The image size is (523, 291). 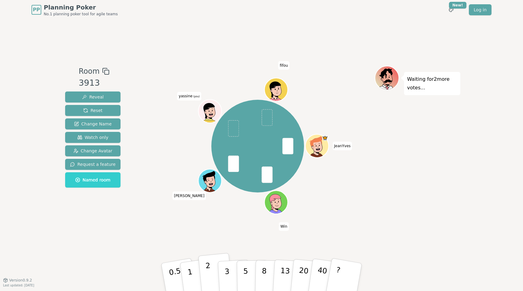 What do you see at coordinates (17, 280) in the screenshot?
I see `button: Version0.9.2` at bounding box center [17, 280].